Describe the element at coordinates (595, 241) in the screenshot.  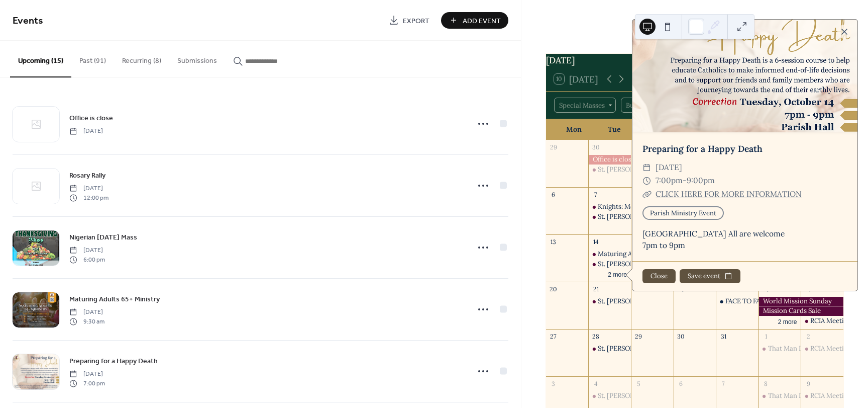
I see `div: 14` at that location.